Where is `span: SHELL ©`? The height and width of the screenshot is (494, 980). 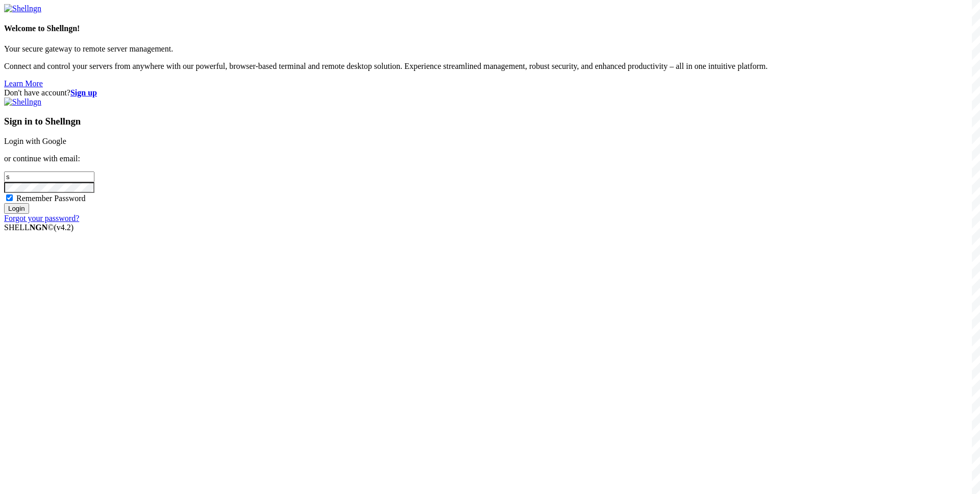
span: SHELL © is located at coordinates (38, 227).